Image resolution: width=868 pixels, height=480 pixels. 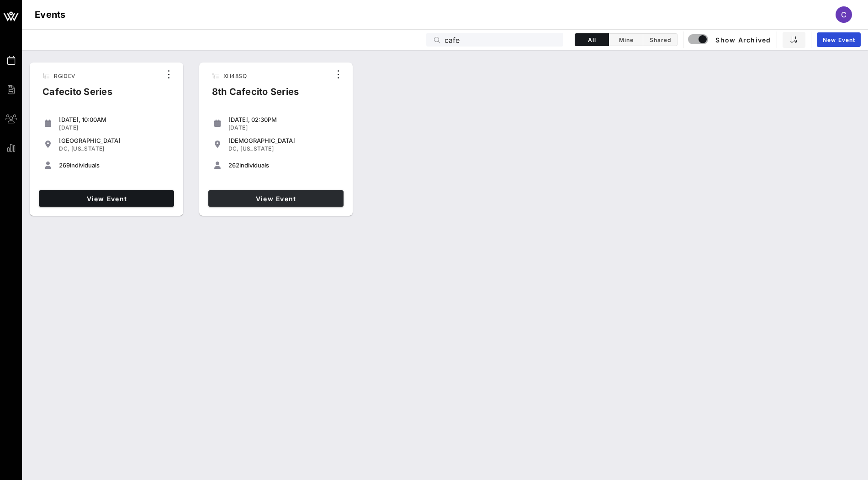 What do you see at coordinates (839, 40) in the screenshot?
I see `a: New Event` at bounding box center [839, 40].